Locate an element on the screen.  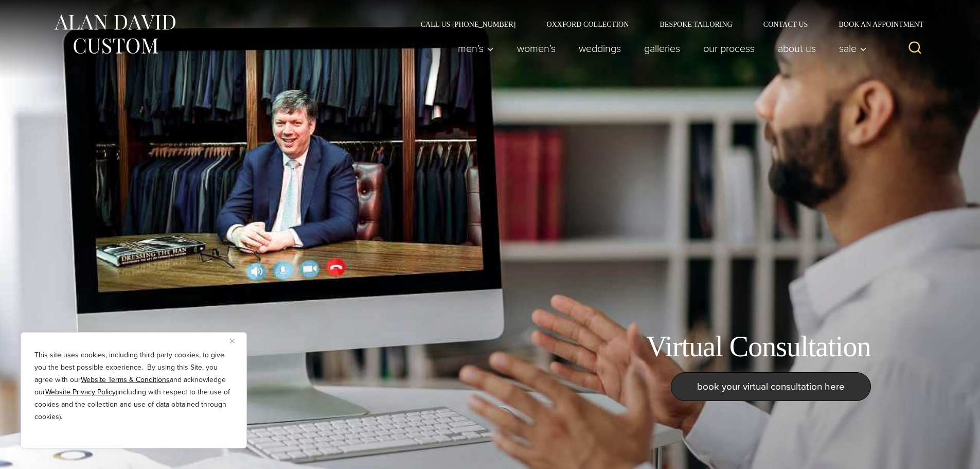
u: Website Terms & Conditions is located at coordinates (125, 379).